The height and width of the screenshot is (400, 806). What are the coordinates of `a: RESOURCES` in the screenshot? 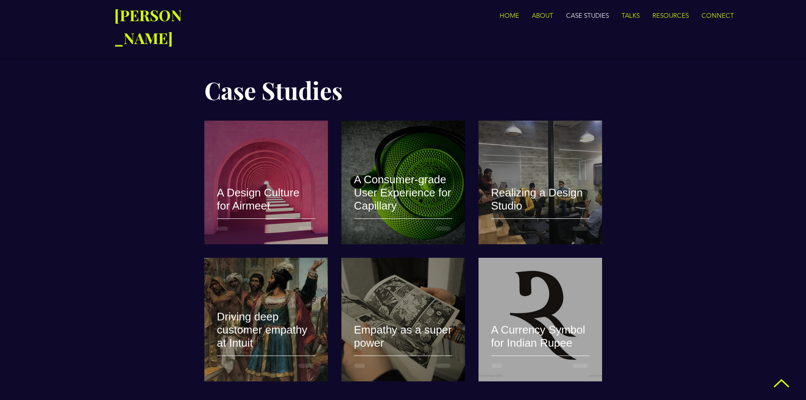 It's located at (670, 16).